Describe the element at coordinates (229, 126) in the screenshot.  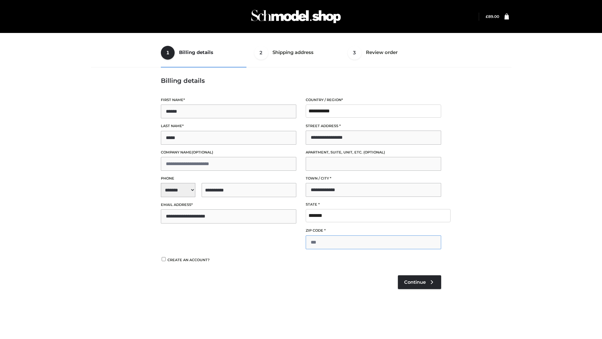
I see `label: Last name` at that location.